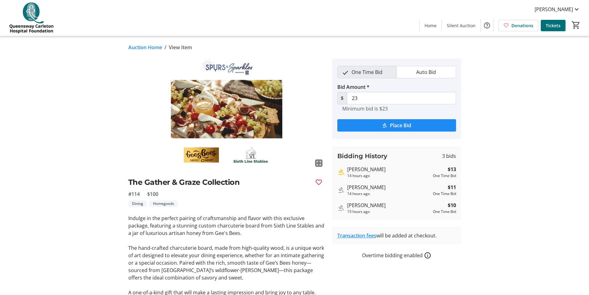 The image size is (589, 295). I want to click on h2: The Gather & Graze Collection, so click(219, 182).